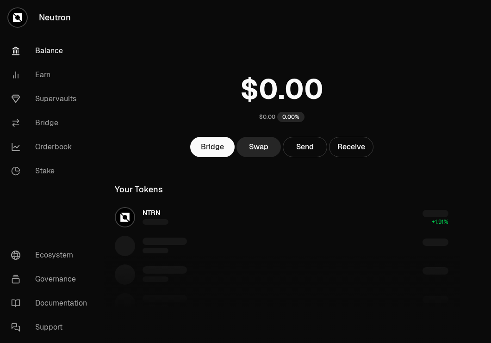 This screenshot has width=491, height=343. I want to click on a: Supervaults, so click(52, 99).